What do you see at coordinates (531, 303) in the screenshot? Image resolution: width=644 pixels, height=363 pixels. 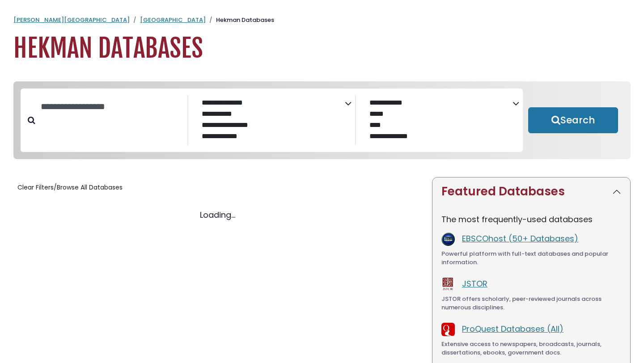 I see `div: JSTOR offers scholarly, peer-reviewed journals across numerous disciplines.` at bounding box center [531, 303].